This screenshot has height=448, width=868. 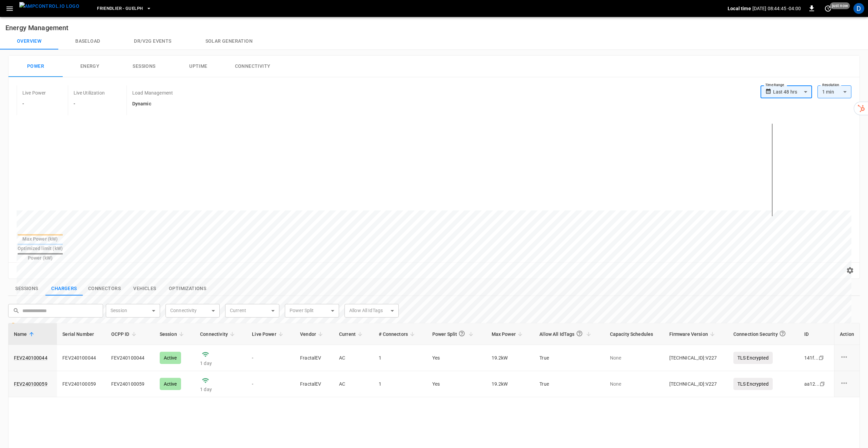 I want to click on div: Last 48 hrs, so click(x=792, y=92).